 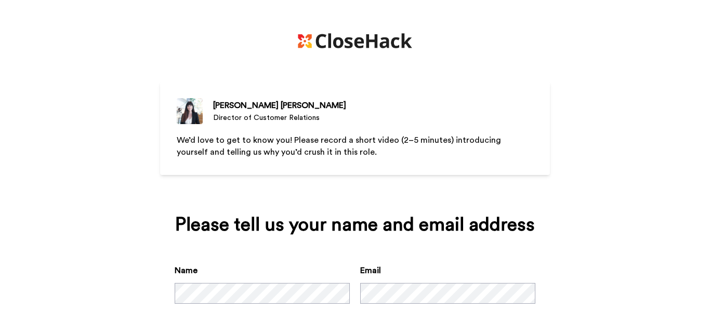 I want to click on div: Director of Customer Relations, so click(x=279, y=118).